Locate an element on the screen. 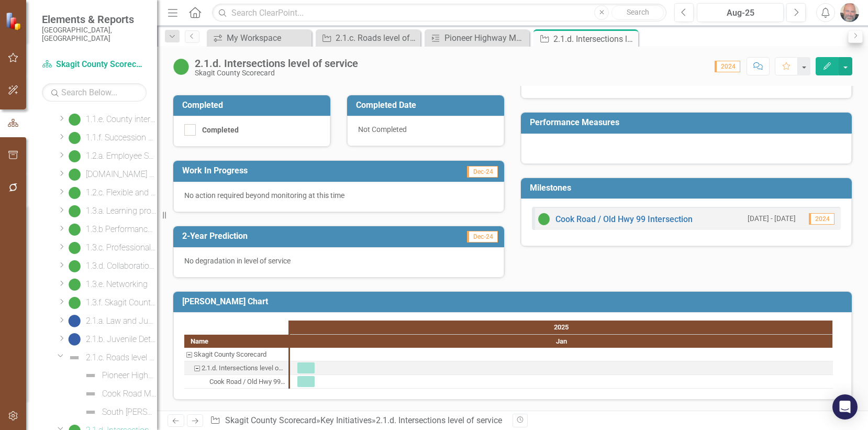 This screenshot has height=430, width=868. a: 1.3.c. Professional development program is located at coordinates (111, 248).